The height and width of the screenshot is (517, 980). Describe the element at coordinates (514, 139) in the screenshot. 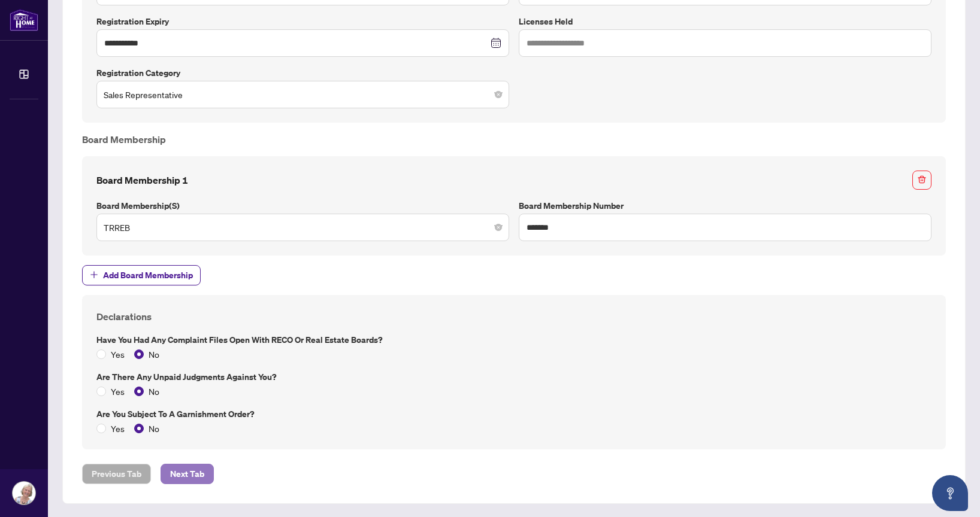

I see `h4: Board Membership` at that location.